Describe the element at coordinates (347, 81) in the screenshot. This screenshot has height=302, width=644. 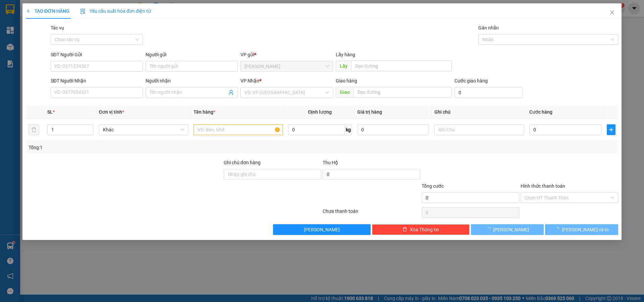
I see `span: Giao hàng` at that location.